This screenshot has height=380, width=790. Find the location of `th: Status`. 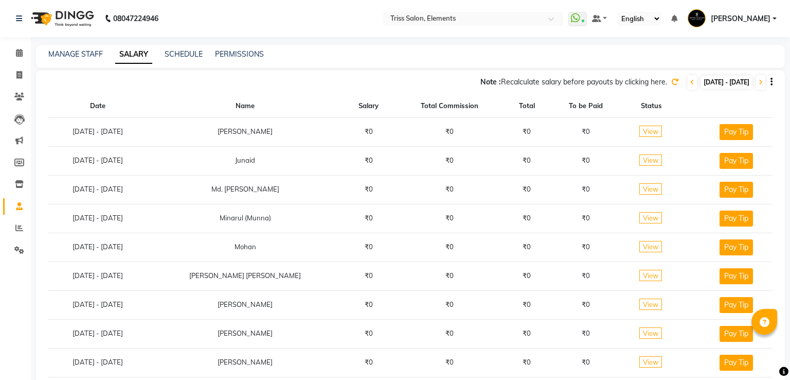

th: Status is located at coordinates (652, 106).